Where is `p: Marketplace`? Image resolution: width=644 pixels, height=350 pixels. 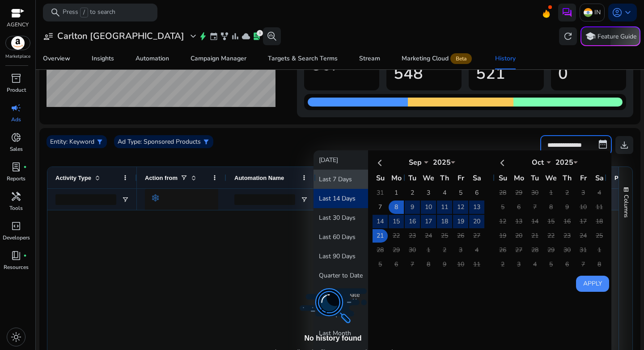
p: Marketplace is located at coordinates (18, 57).